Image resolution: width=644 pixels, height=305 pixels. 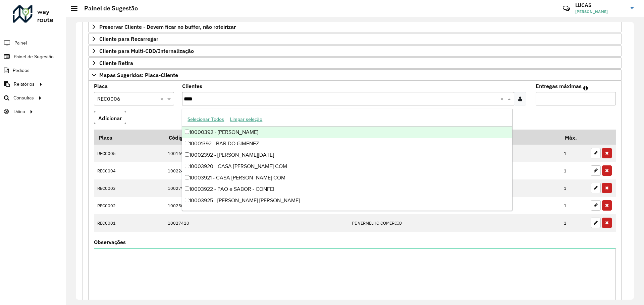 What do you see at coordinates (106, 171) in the screenshot?
I see `font: REC0004` at bounding box center [106, 171].